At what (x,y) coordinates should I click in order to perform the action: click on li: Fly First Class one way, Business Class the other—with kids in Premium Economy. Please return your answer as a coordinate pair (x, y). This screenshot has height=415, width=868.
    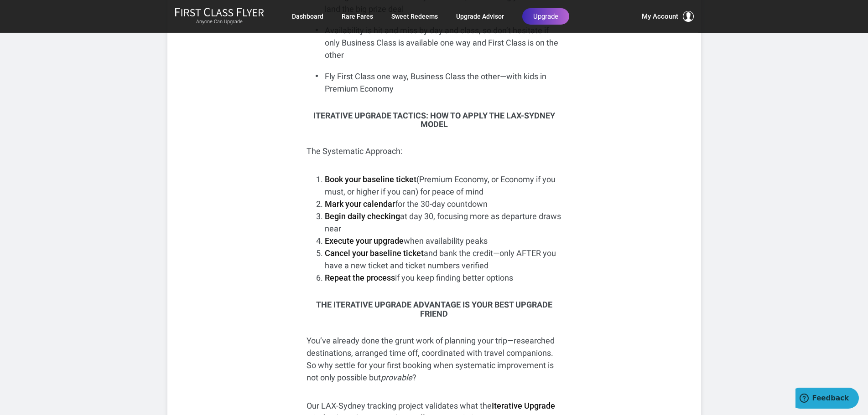
    Looking at the image, I should click on (439, 82).